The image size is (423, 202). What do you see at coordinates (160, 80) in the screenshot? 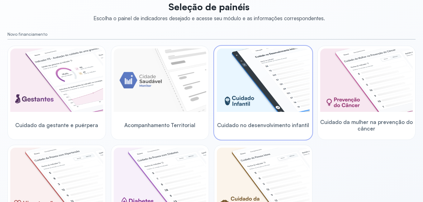
I see `img: placeholder-module-ilustration.png` at bounding box center [160, 80].